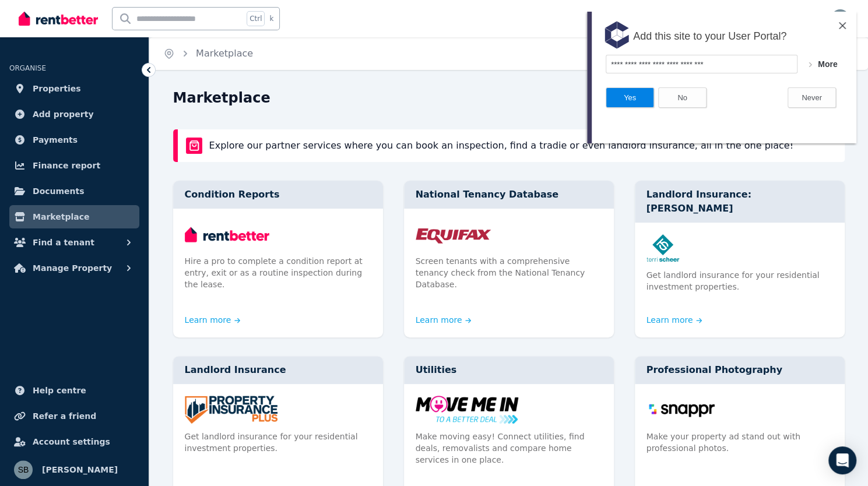 The image size is (868, 486). Describe the element at coordinates (74, 416) in the screenshot. I see `a: Refer a friend` at that location.